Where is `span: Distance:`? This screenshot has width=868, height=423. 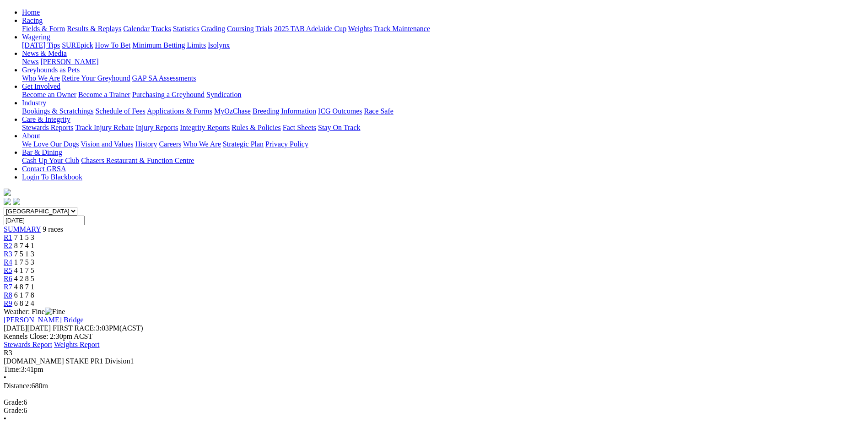
span: Distance: is located at coordinates (17, 386).